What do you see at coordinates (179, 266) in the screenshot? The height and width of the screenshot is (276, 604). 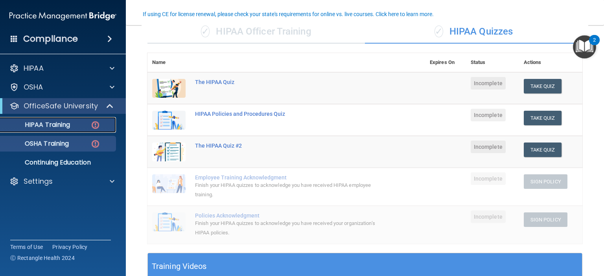 I see `h5: Training Videos` at bounding box center [179, 266].